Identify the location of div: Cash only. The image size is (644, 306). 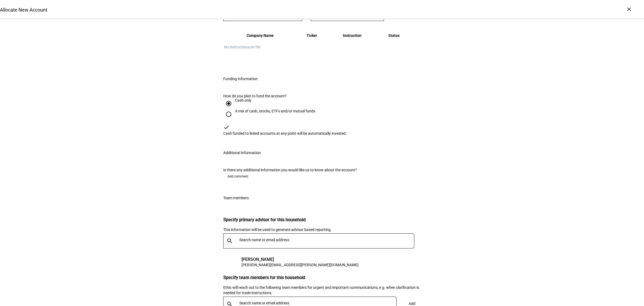
(243, 100).